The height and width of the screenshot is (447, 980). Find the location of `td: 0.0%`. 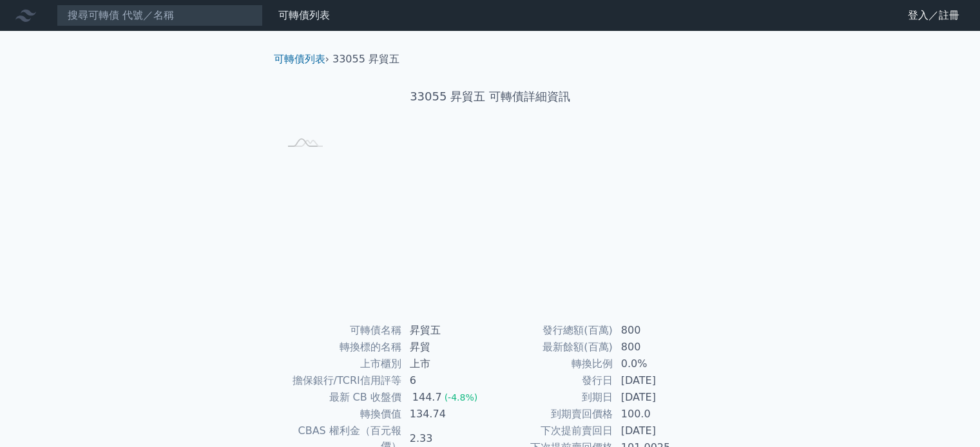

td: 0.0% is located at coordinates (658, 364).